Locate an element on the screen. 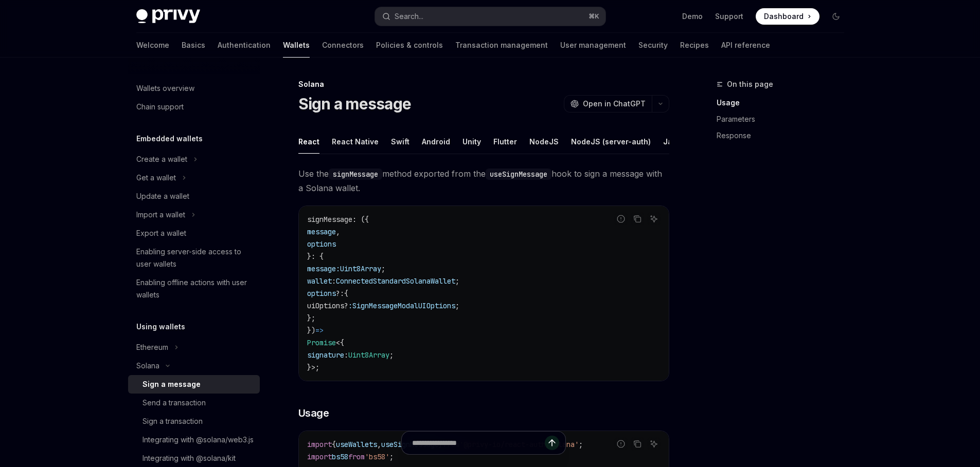 Image resolution: width=980 pixels, height=467 pixels. div: Sign a transaction is located at coordinates (172, 422).